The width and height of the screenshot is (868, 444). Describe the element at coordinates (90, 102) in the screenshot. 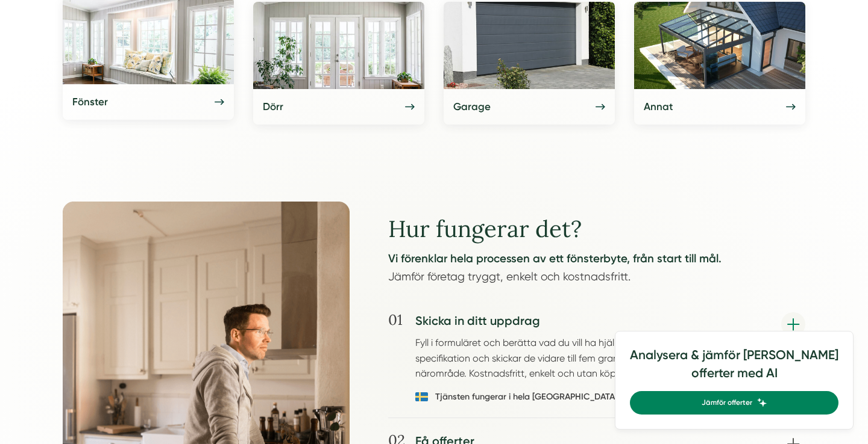

I see `h5: Fönster` at that location.